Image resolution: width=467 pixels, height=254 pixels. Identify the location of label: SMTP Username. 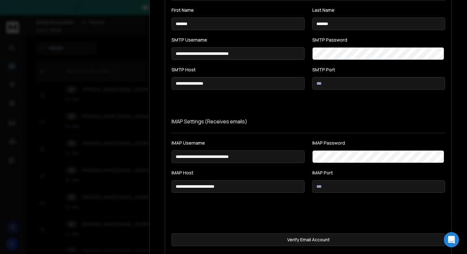
(238, 40).